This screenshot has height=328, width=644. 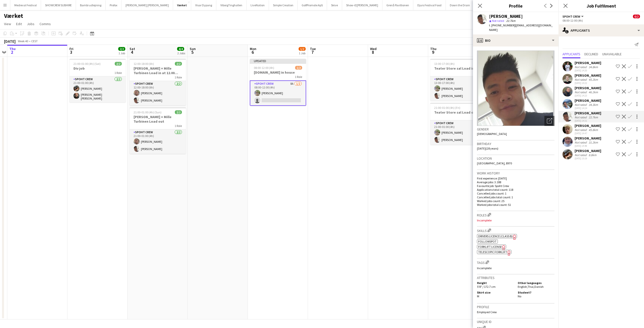 What do you see at coordinates (539, 286) in the screenshot?
I see `span: Danish` at bounding box center [539, 286].